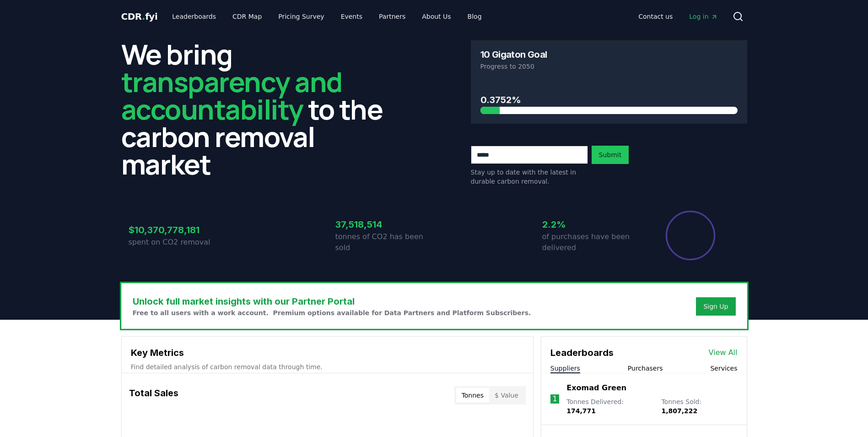 The image size is (868, 437). I want to click on h3: $10,370,778,181, so click(178, 230).